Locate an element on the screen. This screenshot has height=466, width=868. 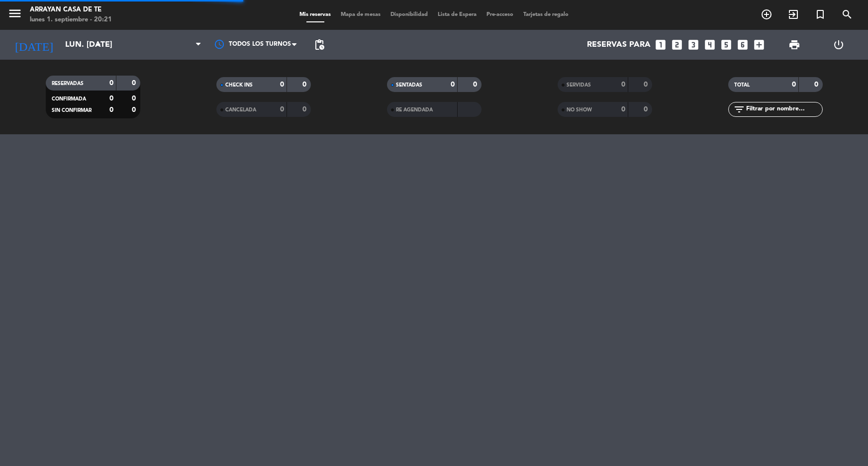
span: RESERVADAS is located at coordinates (68, 83).